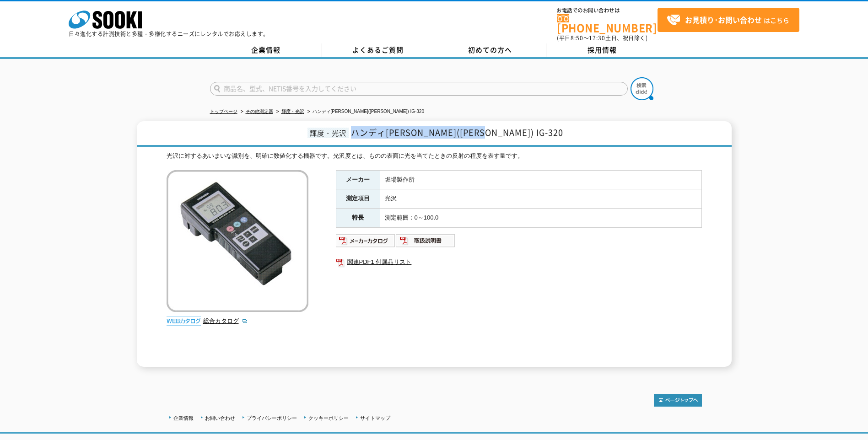  Describe the element at coordinates (490, 50) in the screenshot. I see `span: 初めての方へ` at that location.